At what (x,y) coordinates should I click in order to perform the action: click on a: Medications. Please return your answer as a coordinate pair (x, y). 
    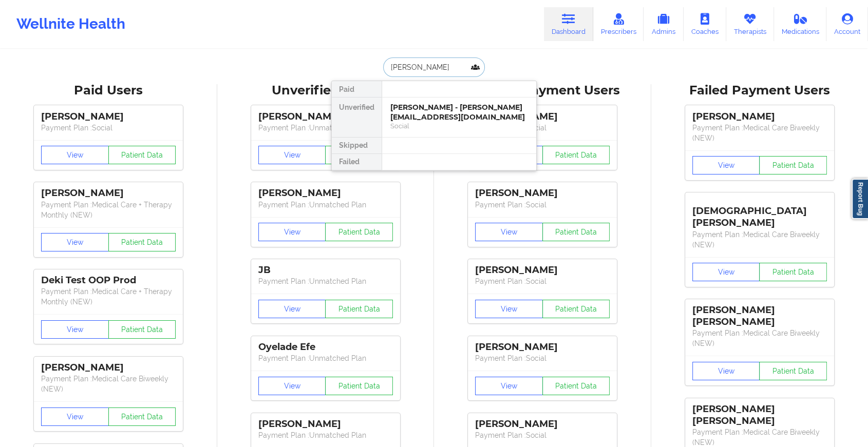
    Looking at the image, I should click on (800, 24).